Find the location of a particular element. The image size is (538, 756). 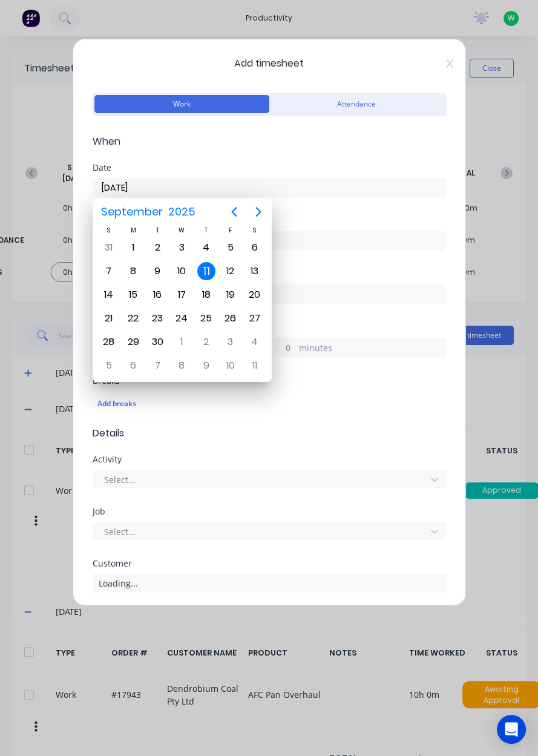

div: Saturday, September 6, 2025 is located at coordinates (255, 247).